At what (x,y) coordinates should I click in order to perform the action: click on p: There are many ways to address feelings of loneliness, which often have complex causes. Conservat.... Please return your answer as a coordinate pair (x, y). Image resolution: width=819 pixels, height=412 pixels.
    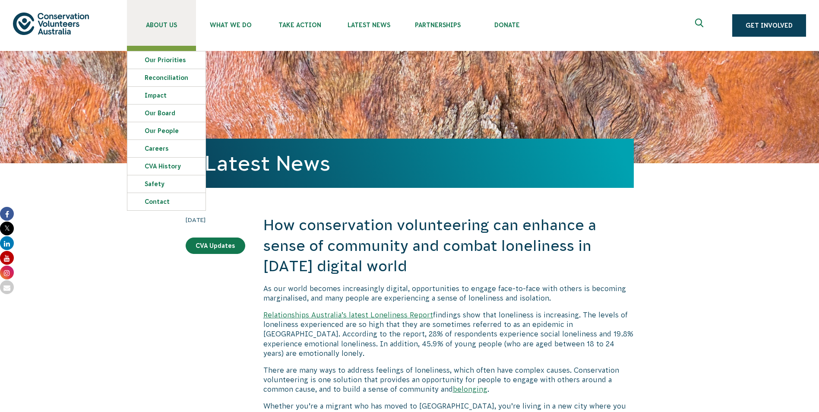
    Looking at the image, I should click on (449, 380).